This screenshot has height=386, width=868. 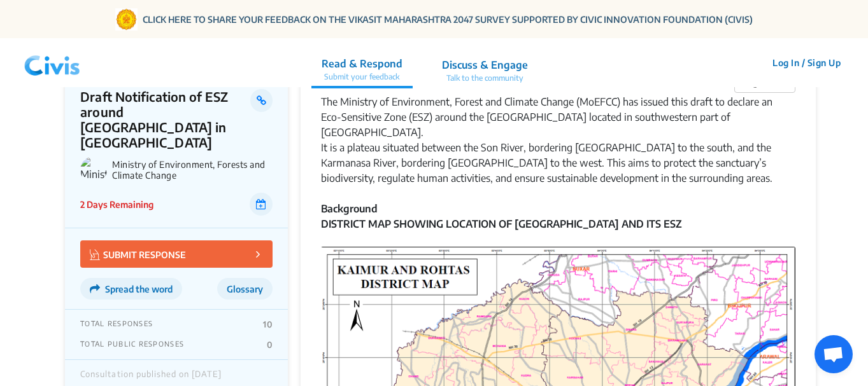 I want to click on p: TOTAL RESPONSES, so click(x=116, y=325).